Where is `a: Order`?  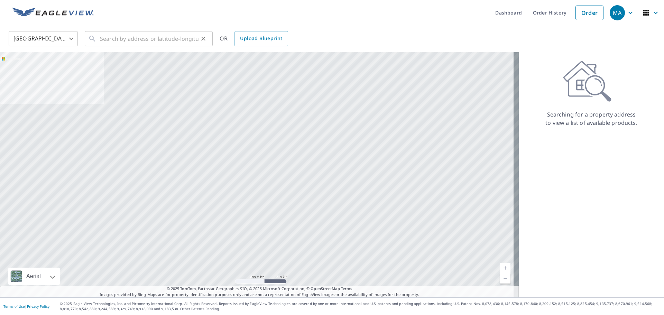
a: Order is located at coordinates (589, 13).